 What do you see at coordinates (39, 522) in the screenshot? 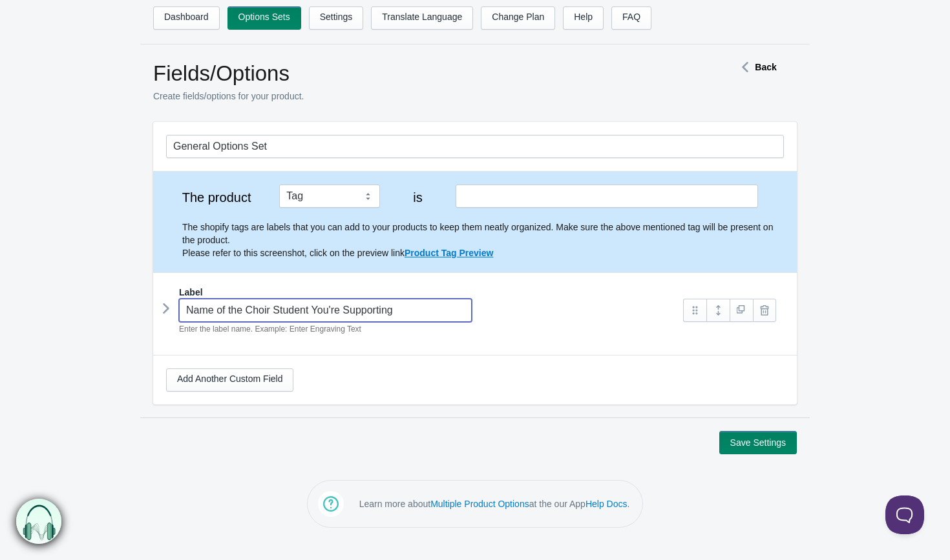
I see `img: bxm.png` at bounding box center [39, 522].